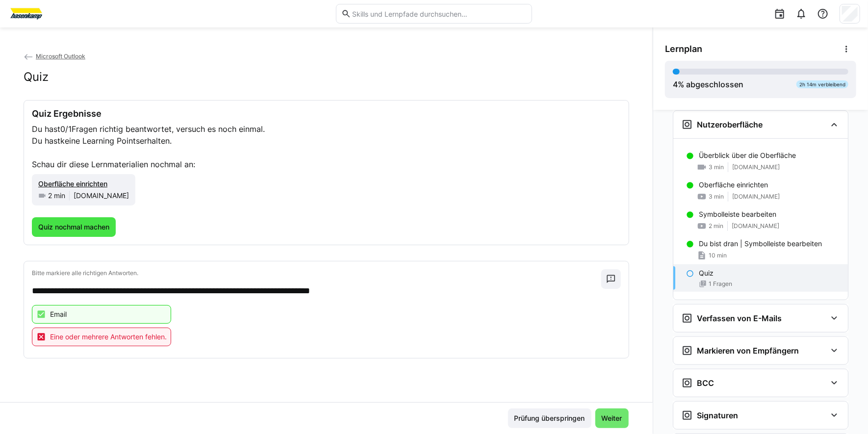 The height and width of the screenshot is (434, 868). Describe the element at coordinates (326, 141) in the screenshot. I see `p: Du hast erhalten.` at that location.